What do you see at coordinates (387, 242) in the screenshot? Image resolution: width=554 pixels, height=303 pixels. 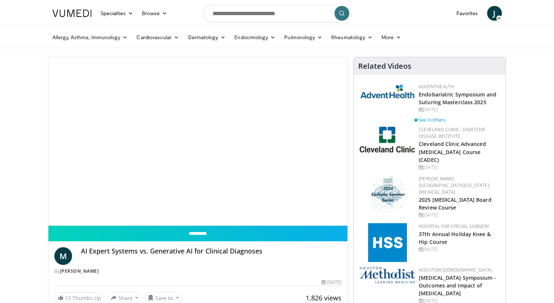 I see `img: f5c2b4a9-8f32-47da-86a2-cd262eba5885.gif.150x105_q85_autocrop_double_scale_upscale_version-0.2.jpg` at bounding box center [387, 242].